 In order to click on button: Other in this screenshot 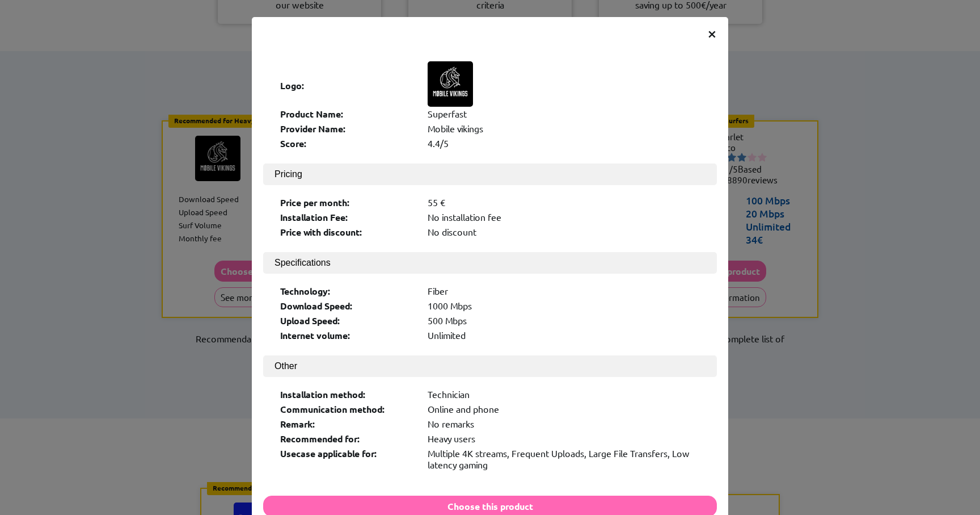, I will do `click(490, 366)`.